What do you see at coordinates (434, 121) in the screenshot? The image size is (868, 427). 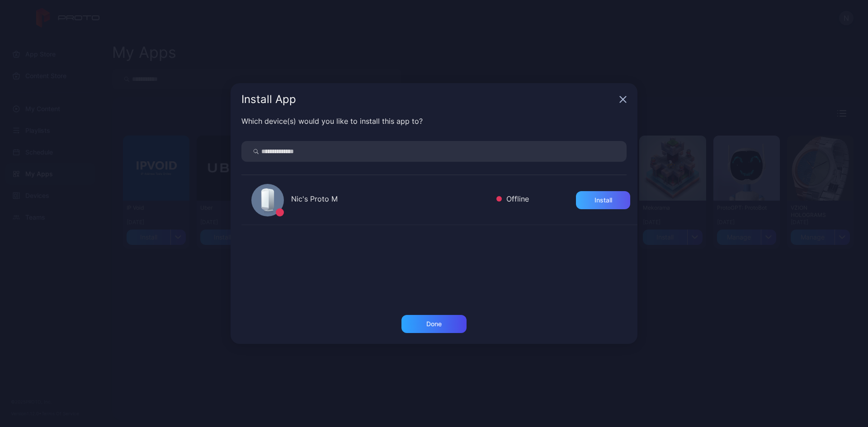 I see `div: Which device(s) would you like to install this app to?` at bounding box center [434, 121].